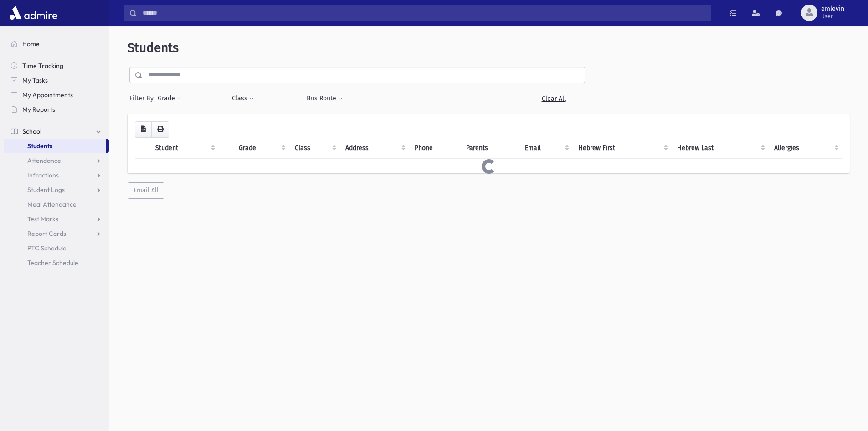 This screenshot has height=431, width=868. What do you see at coordinates (490, 148) in the screenshot?
I see `th: Parents` at bounding box center [490, 148].